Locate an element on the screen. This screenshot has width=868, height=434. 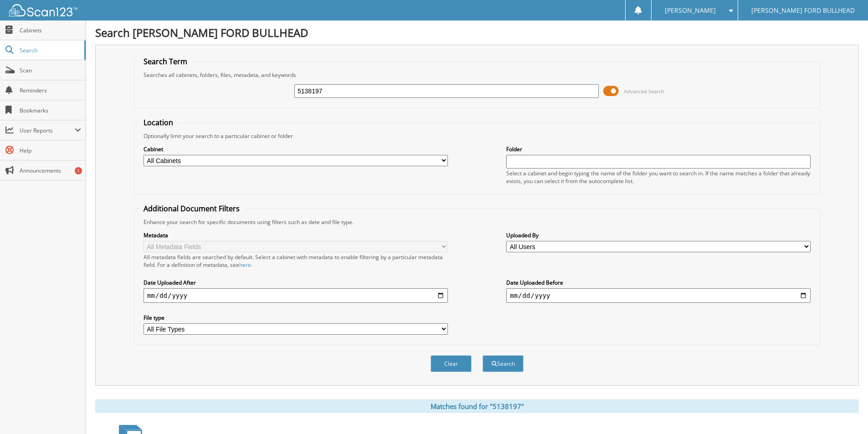
div: All metadata fields are searched by default. Select a cabinet with metadata to enable filtering b... is located at coordinates (296, 261).